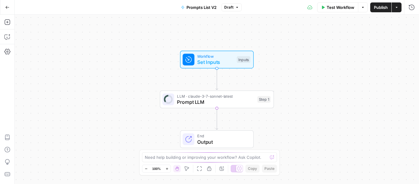  Describe the element at coordinates (222, 135) in the screenshot. I see `span: End` at that location.